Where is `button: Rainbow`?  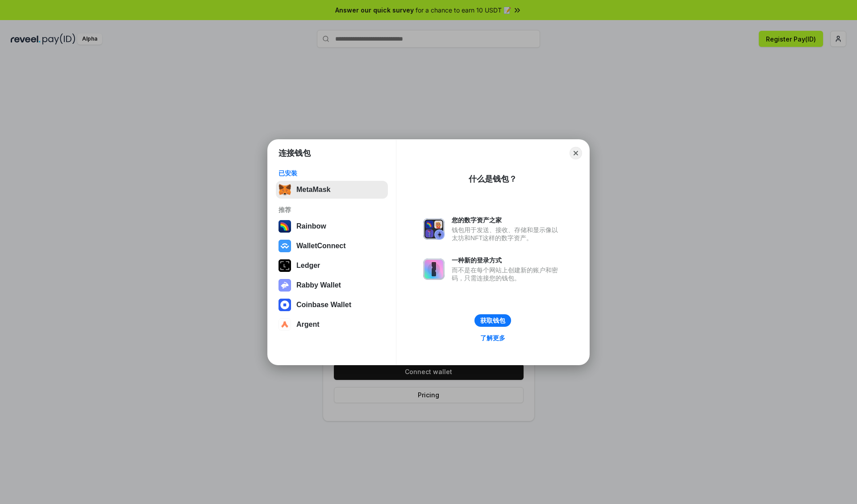
button: Rainbow is located at coordinates (332, 227).